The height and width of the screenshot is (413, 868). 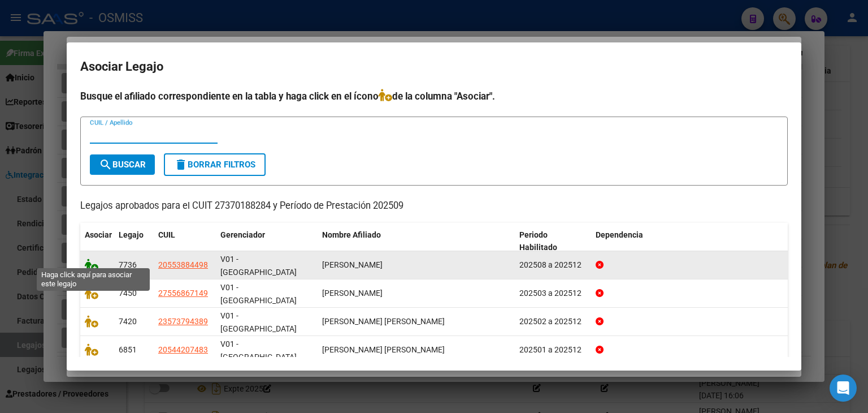 I want to click on span: Asociar, so click(x=98, y=235).